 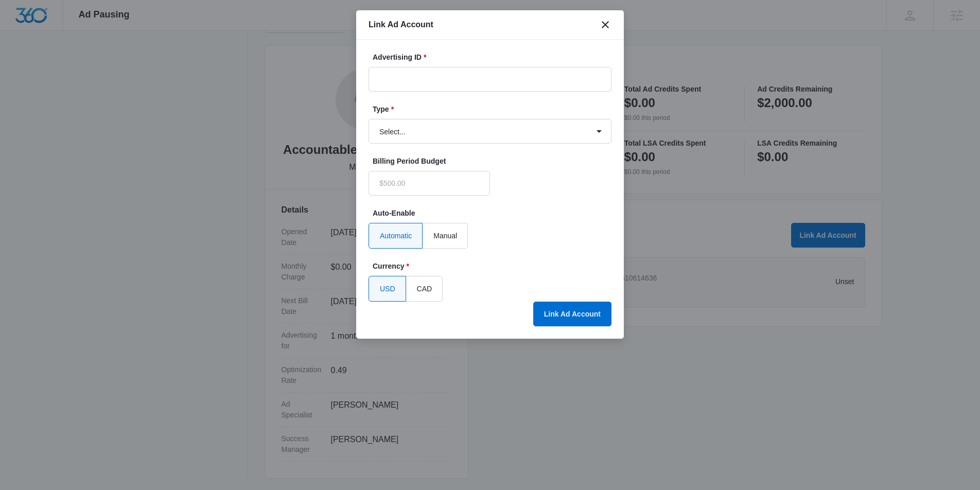 I want to click on label: CAD, so click(x=425, y=289).